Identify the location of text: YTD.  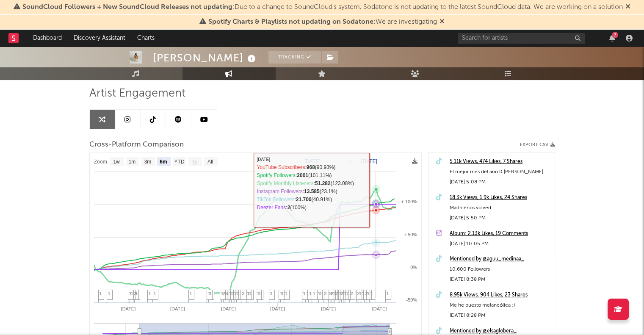
(179, 161).